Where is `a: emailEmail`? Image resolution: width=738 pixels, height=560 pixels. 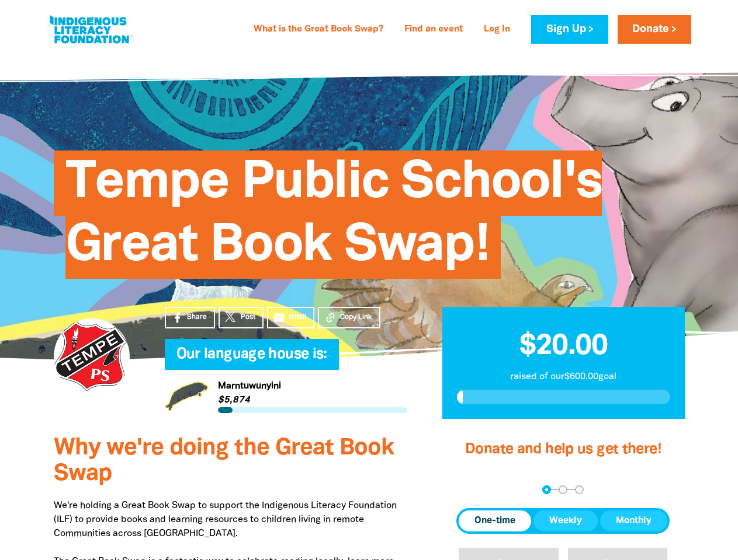 a: emailEmail is located at coordinates (291, 318).